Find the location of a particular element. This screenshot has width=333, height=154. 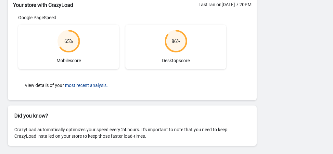

div: View details of your is located at coordinates (122, 85).